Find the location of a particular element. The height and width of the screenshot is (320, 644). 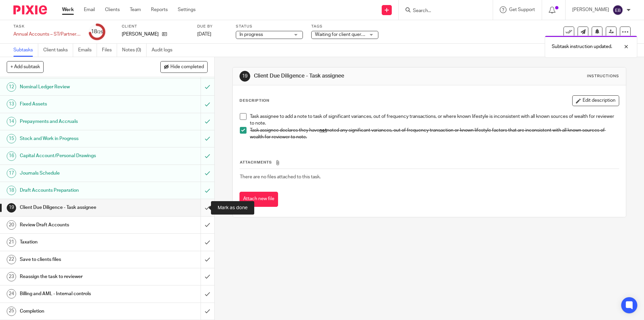

h1: Capital Account/Personal Drawings is located at coordinates (78, 156).